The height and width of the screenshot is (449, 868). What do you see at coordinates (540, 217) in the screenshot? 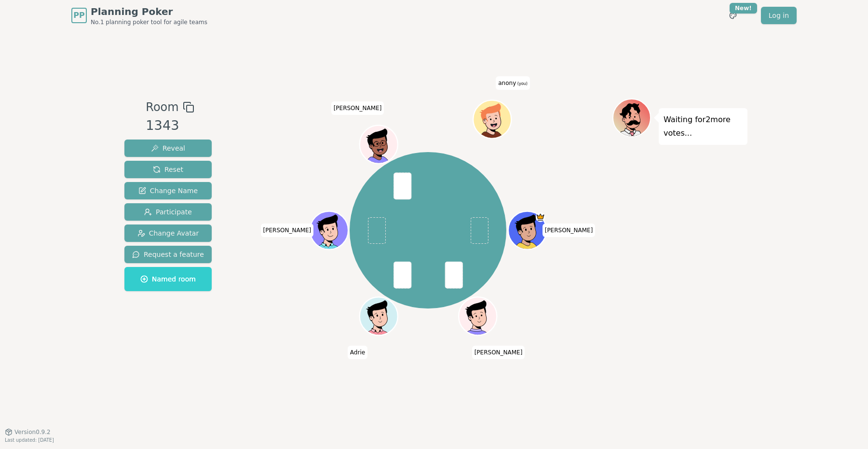
I see `span: Nguyen is the host` at bounding box center [540, 217].